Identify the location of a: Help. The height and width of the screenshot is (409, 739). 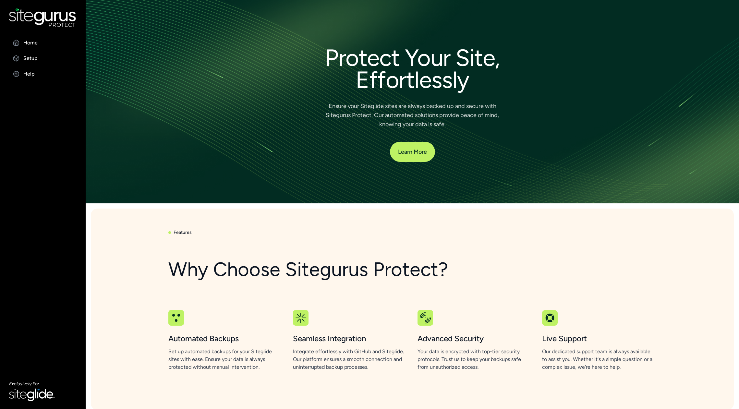
(43, 74).